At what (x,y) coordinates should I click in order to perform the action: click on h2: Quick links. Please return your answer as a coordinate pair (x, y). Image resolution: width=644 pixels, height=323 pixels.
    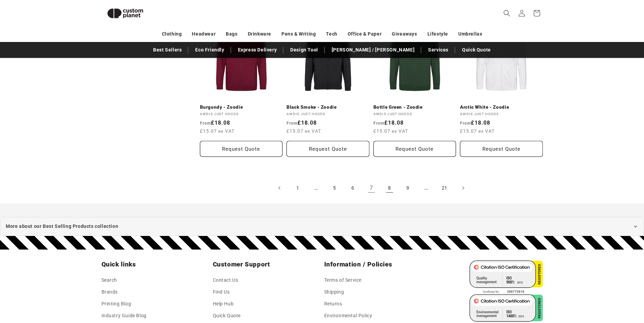
    Looking at the image, I should click on (155, 264).